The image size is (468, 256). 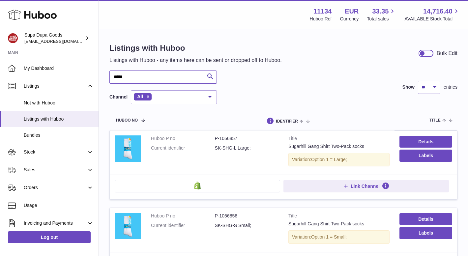 What do you see at coordinates (118, 97) in the screenshot?
I see `label: Channel` at bounding box center [118, 97].